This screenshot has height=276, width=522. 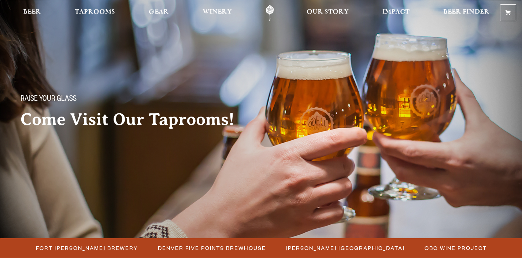 I want to click on span: Impact, so click(x=396, y=12).